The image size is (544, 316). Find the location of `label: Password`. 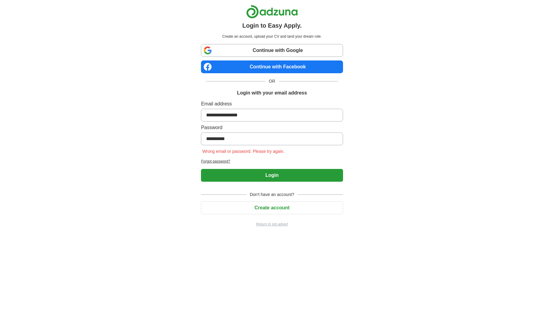

label: Password is located at coordinates (272, 128).